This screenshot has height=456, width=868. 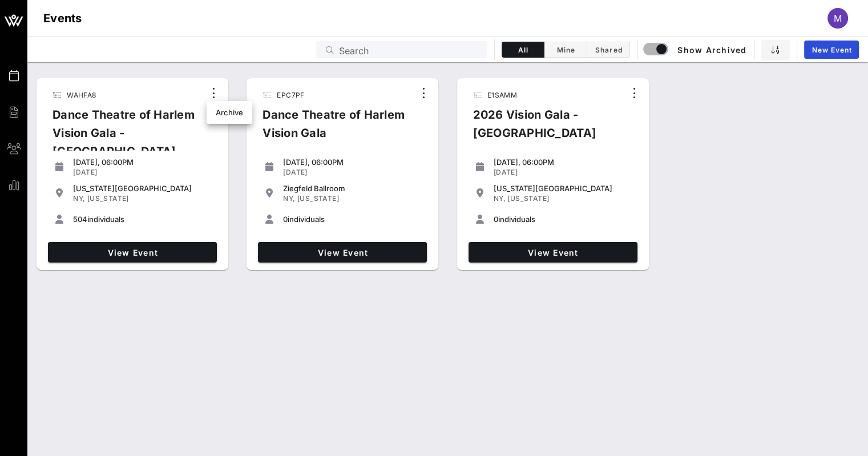 What do you see at coordinates (229, 113) in the screenshot?
I see `div: Archive` at bounding box center [229, 113].